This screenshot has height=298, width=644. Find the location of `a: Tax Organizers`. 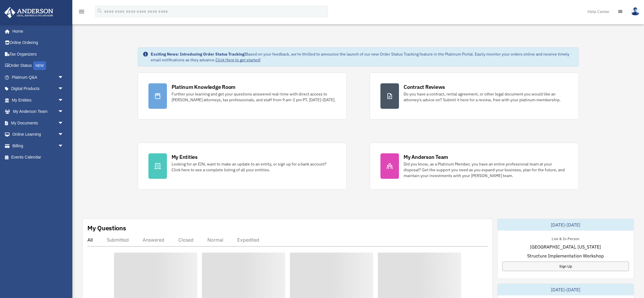

a: Tax Organizers is located at coordinates (38, 54).